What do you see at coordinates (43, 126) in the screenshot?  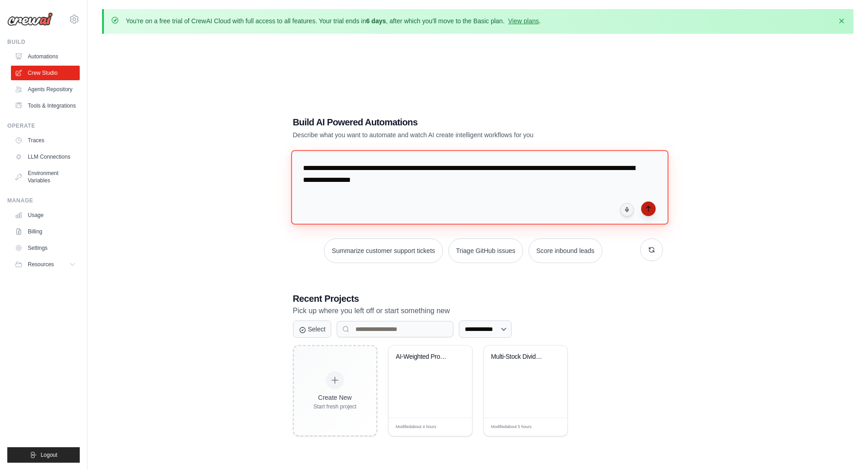 I see `div: Operate` at bounding box center [43, 126].